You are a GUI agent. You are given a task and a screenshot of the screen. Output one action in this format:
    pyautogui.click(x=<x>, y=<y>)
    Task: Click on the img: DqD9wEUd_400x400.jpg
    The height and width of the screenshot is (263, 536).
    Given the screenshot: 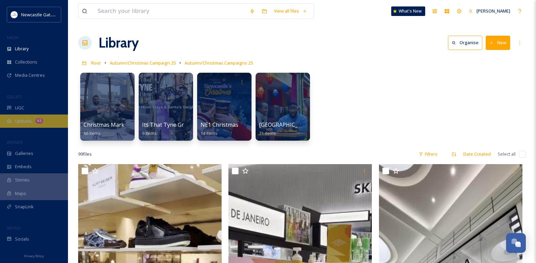 What is the action you would take?
    pyautogui.click(x=14, y=15)
    